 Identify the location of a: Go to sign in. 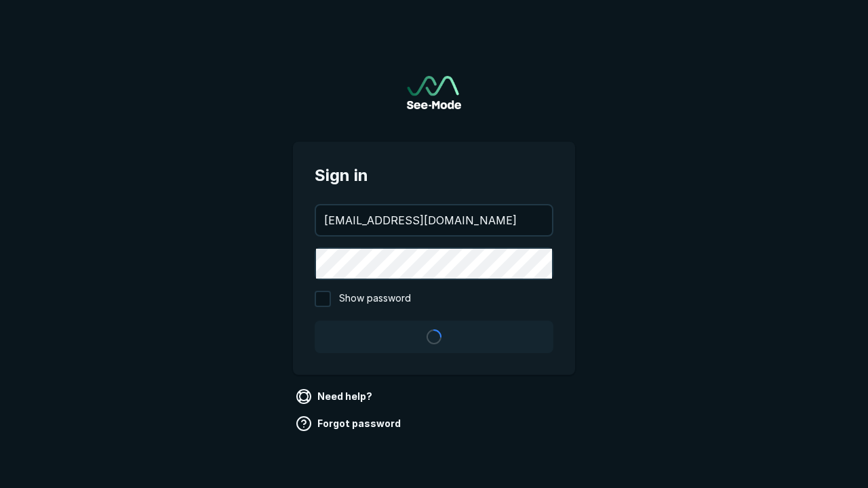
(434, 92).